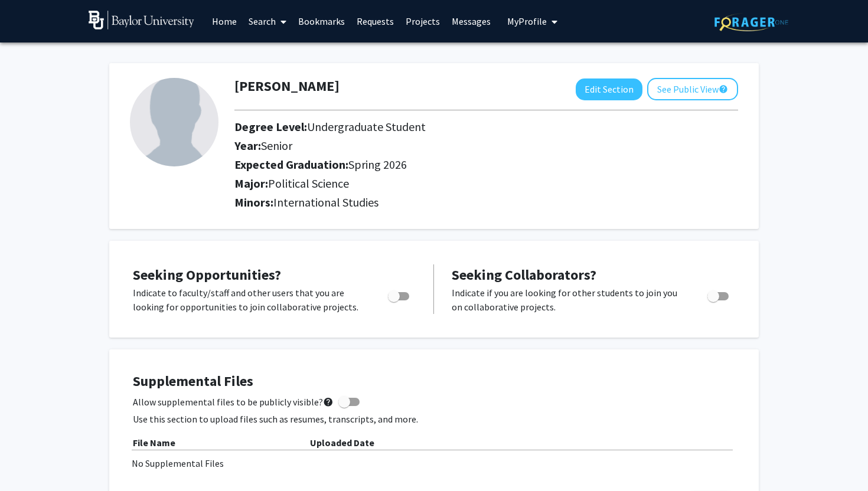 This screenshot has height=491, width=868. What do you see at coordinates (174, 122) in the screenshot?
I see `img: Profile Picture` at bounding box center [174, 122].